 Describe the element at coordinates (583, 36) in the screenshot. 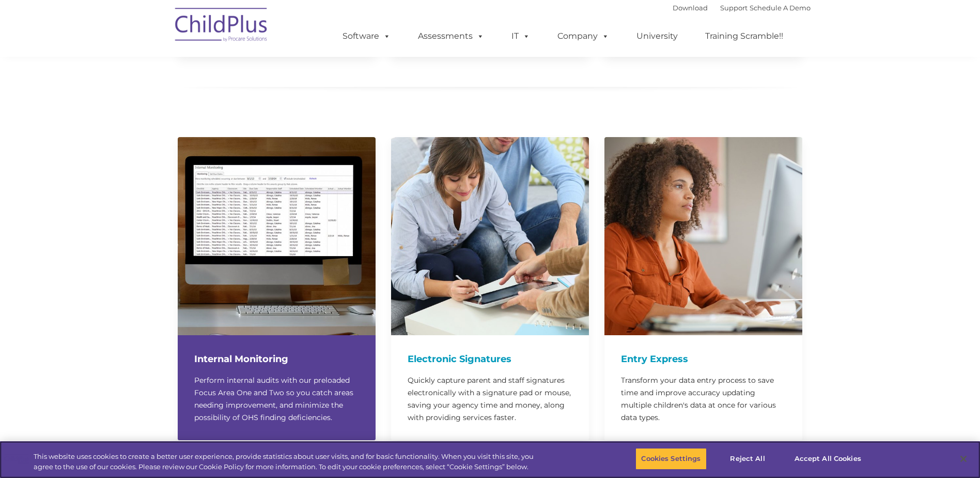

I see `a: Company` at that location.